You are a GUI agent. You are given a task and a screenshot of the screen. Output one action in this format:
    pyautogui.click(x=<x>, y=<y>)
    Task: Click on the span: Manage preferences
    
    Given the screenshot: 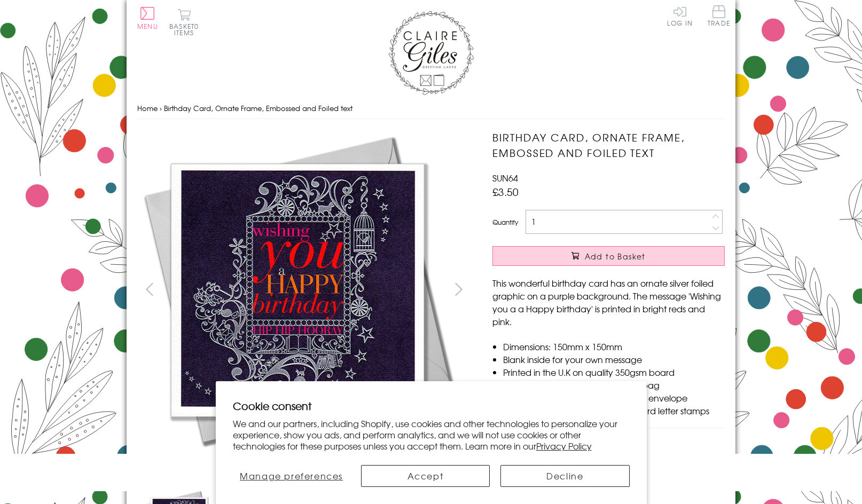 What is the action you would take?
    pyautogui.click(x=291, y=476)
    